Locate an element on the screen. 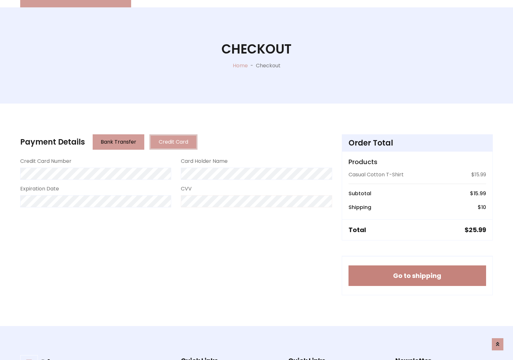  h5: Products is located at coordinates (417, 162).